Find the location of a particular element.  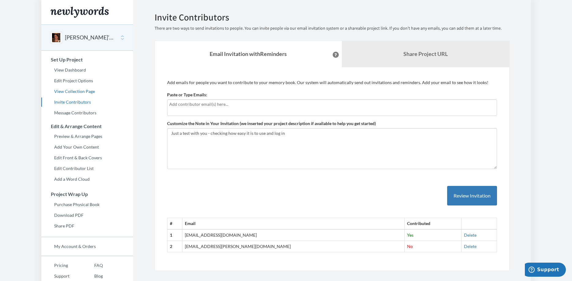

strong: Email Invitation with Reminders is located at coordinates (248, 54).